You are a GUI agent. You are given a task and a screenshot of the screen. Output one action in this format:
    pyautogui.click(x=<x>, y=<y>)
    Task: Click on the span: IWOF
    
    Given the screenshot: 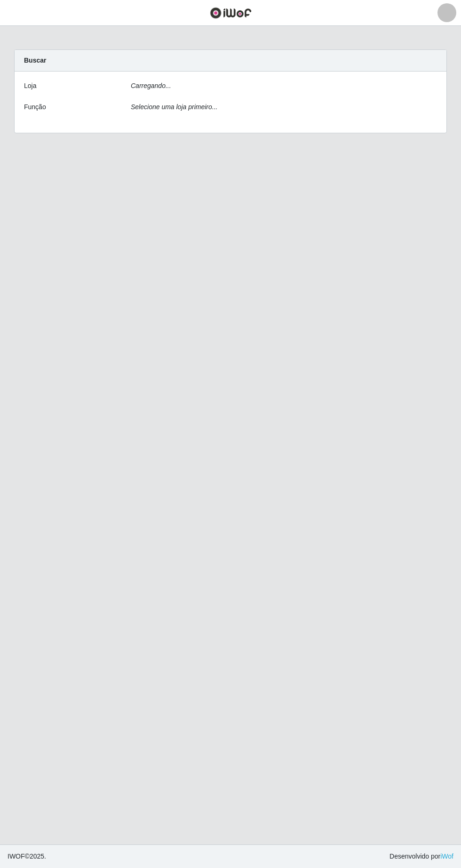 What is the action you would take?
    pyautogui.click(x=16, y=856)
    